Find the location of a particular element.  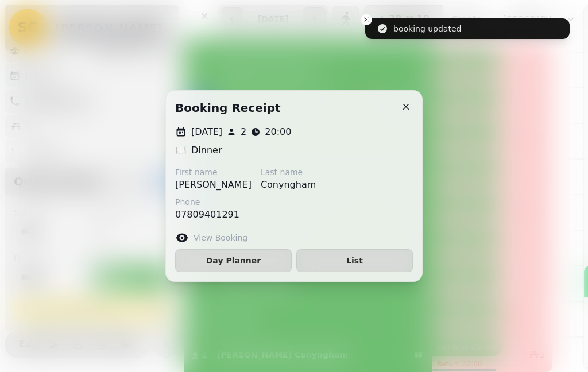

p: 20:00 is located at coordinates (278, 132).